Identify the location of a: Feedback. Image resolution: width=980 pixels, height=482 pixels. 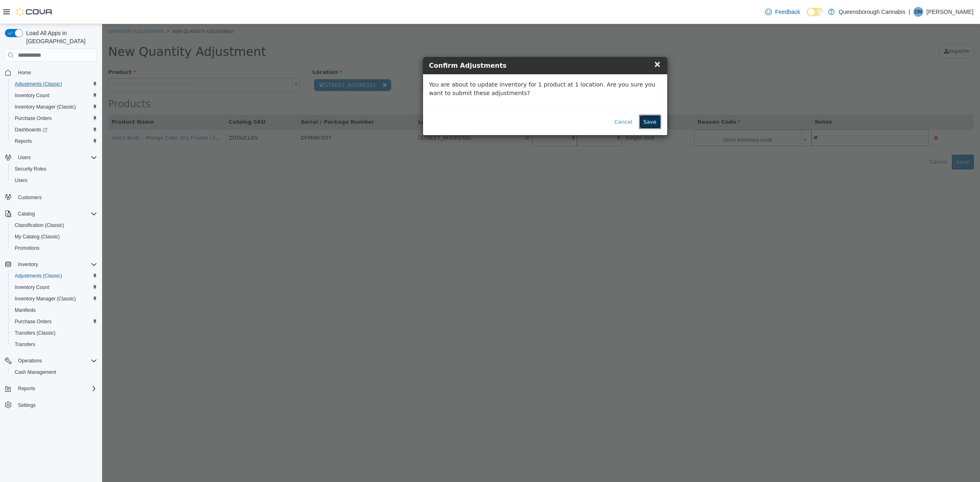
(782, 12).